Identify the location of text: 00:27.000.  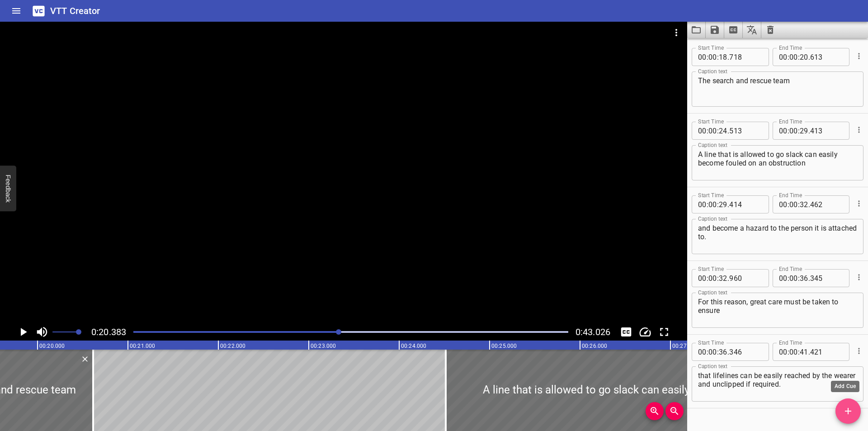
(685, 346).